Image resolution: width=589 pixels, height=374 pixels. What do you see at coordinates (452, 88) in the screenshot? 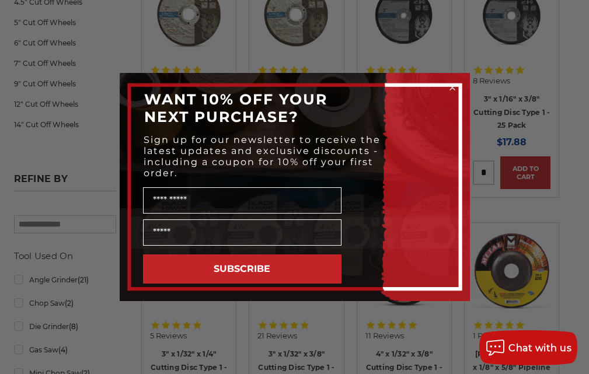
I see `button: Close dialog` at bounding box center [452, 88].